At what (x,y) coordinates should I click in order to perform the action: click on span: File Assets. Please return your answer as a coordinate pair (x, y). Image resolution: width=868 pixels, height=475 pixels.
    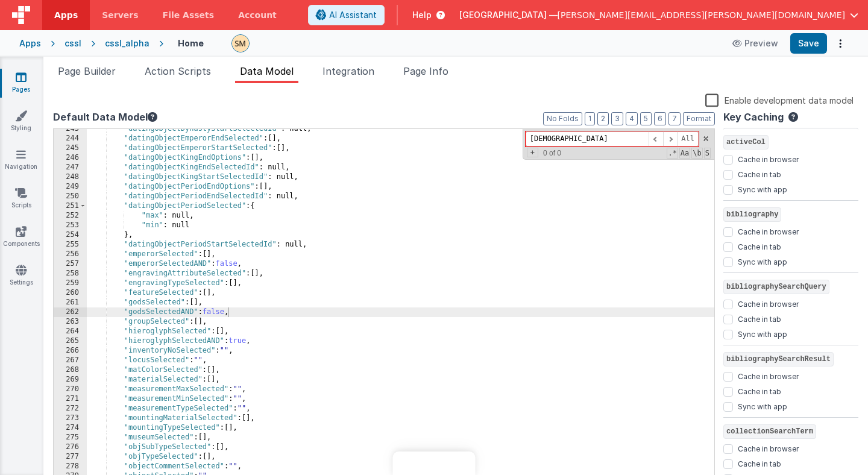
    Looking at the image, I should click on (188, 15).